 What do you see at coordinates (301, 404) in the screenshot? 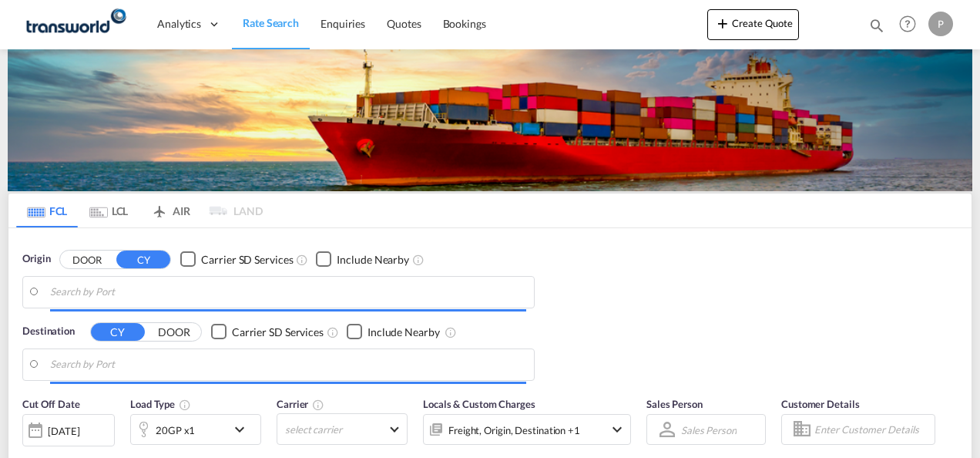
I see `span: Carrier` at bounding box center [301, 404].